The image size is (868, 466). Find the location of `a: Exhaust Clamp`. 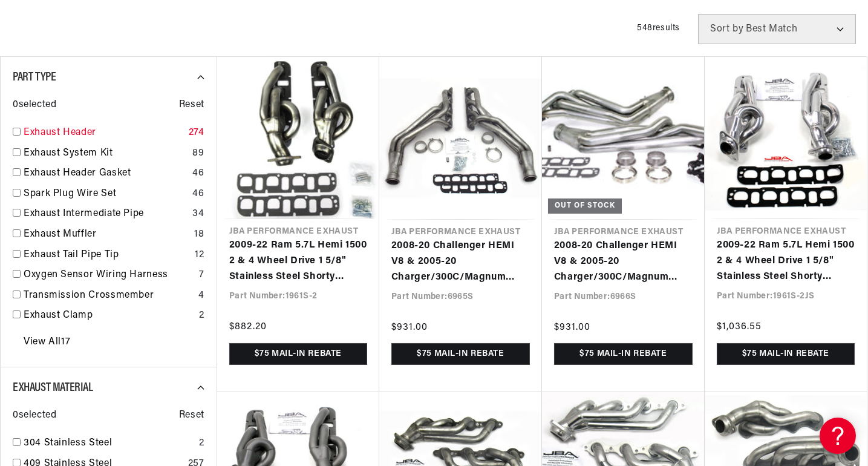

a: Exhaust Clamp is located at coordinates (109, 316).